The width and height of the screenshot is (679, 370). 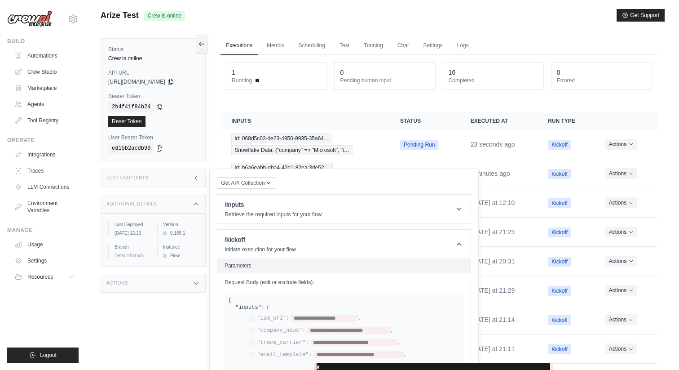 I want to click on code: 2b4f41f84b24, so click(x=131, y=107).